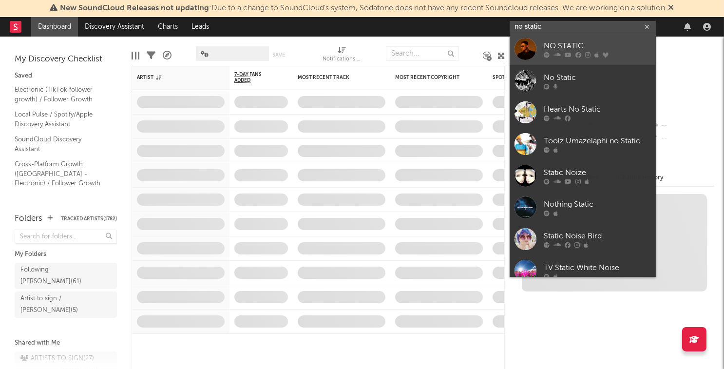 This screenshot has height=369, width=724. What do you see at coordinates (168, 27) in the screenshot?
I see `a: Charts` at bounding box center [168, 27].